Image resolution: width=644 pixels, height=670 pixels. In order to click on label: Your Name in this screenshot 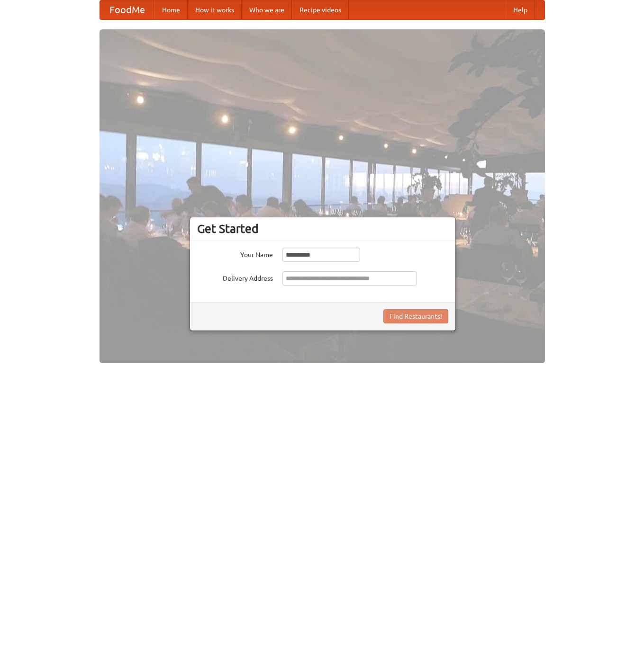, I will do `click(235, 253)`.